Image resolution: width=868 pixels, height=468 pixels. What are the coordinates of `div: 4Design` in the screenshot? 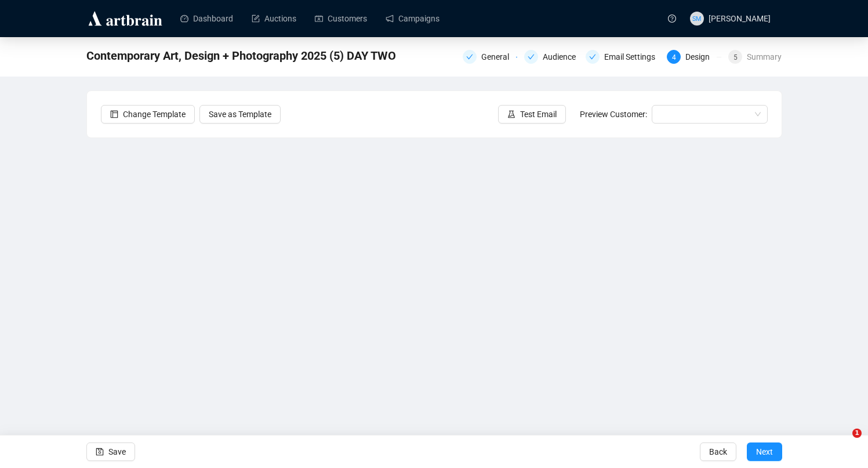 It's located at (694, 57).